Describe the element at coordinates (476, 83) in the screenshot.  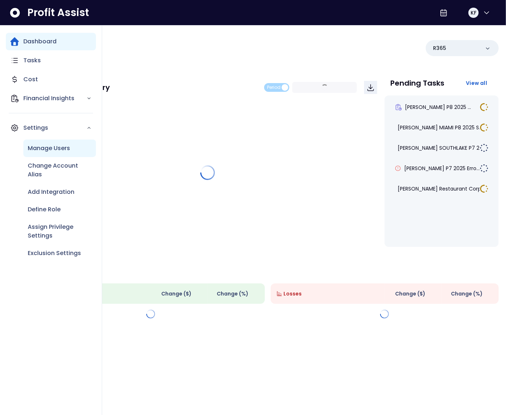
I see `button: View all` at that location.